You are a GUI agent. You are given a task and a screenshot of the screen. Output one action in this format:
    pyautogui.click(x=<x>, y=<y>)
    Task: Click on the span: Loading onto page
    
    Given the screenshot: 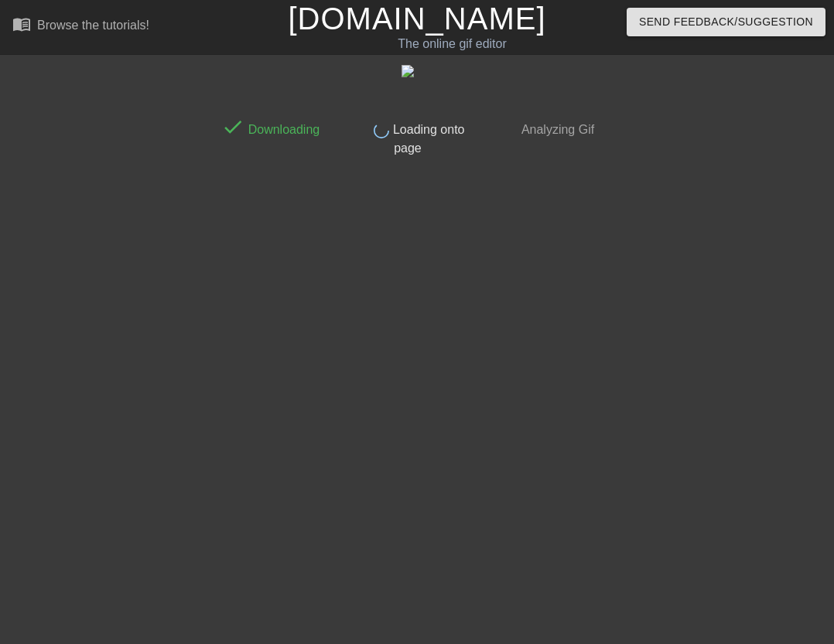 What is the action you would take?
    pyautogui.click(x=427, y=139)
    